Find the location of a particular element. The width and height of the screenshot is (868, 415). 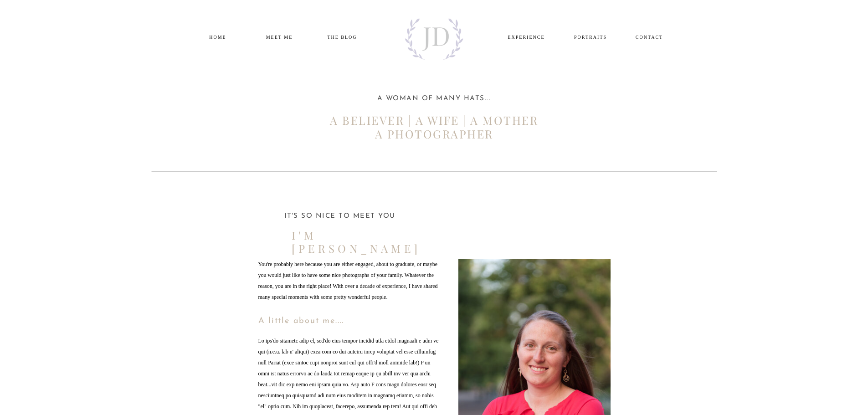

p: A little about me.... is located at coordinates (320, 323).